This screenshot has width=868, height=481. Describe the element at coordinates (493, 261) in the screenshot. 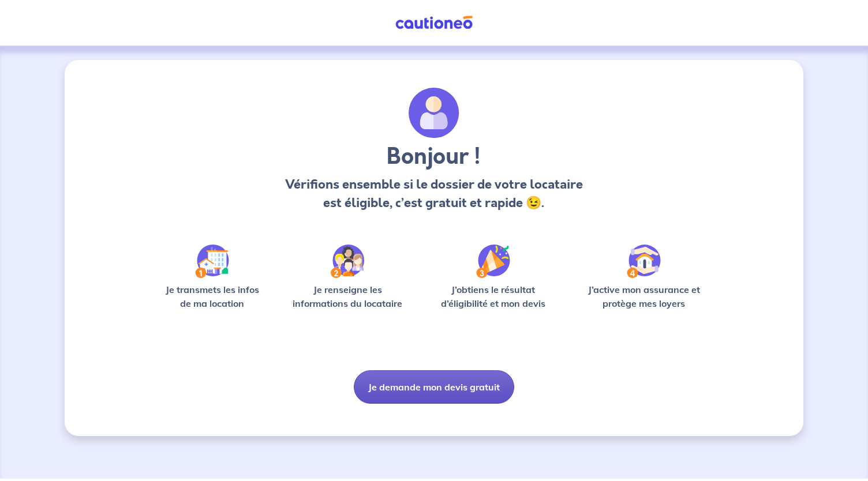

I see `img: /static/f3e743aab9439237c3e2196e4328bba9/Step-3.svg` at that location.